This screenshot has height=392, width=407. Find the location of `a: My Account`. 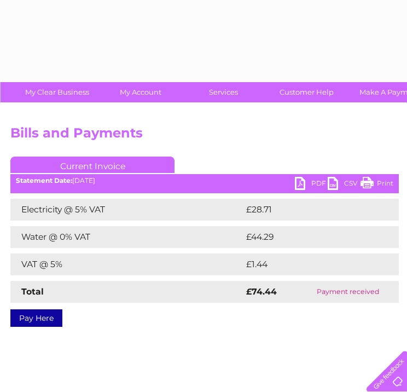

a: My Account is located at coordinates (140, 92).